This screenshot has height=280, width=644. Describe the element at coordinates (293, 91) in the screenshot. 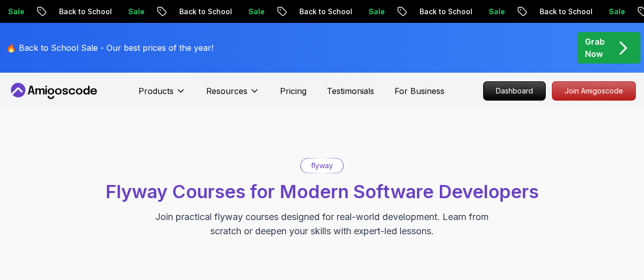

I see `a: Pricing` at that location.